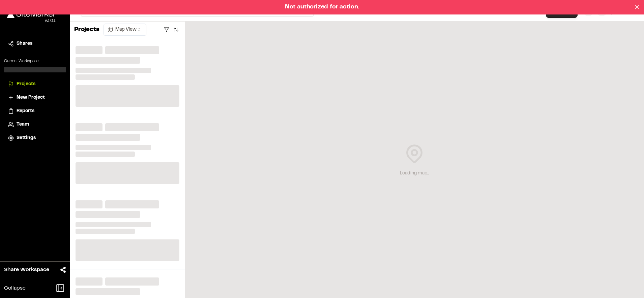 This screenshot has height=298, width=644. What do you see at coordinates (35, 84) in the screenshot?
I see `a: Projects` at bounding box center [35, 84].